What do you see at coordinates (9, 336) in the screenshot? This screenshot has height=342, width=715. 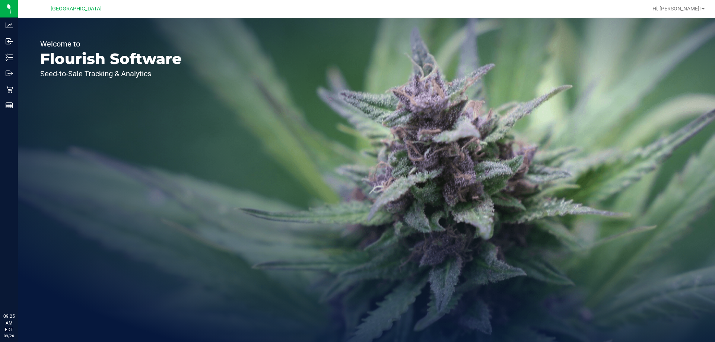 I see `p: 09/26` at bounding box center [9, 336].